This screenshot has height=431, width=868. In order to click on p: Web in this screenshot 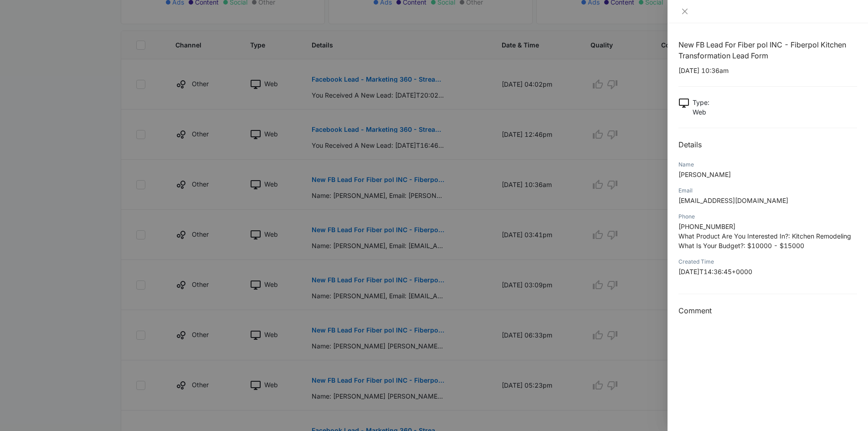, I will do `click(701, 112)`.